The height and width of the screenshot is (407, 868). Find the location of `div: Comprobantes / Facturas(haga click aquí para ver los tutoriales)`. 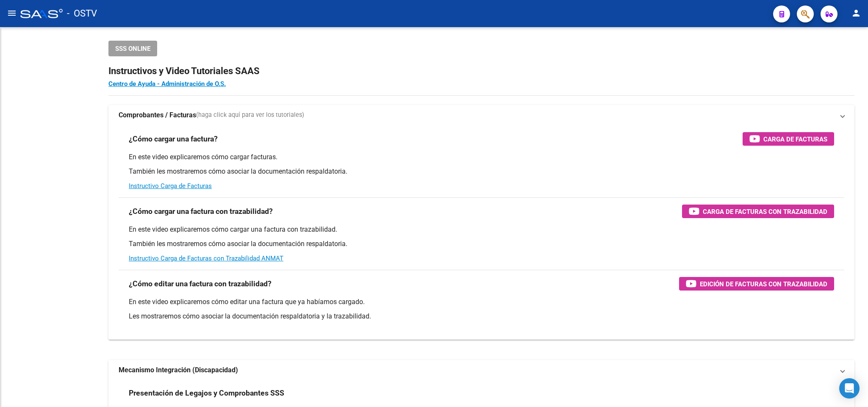

div: Comprobantes / Facturas(haga click aquí para ver los tutoriales) is located at coordinates (481, 232).